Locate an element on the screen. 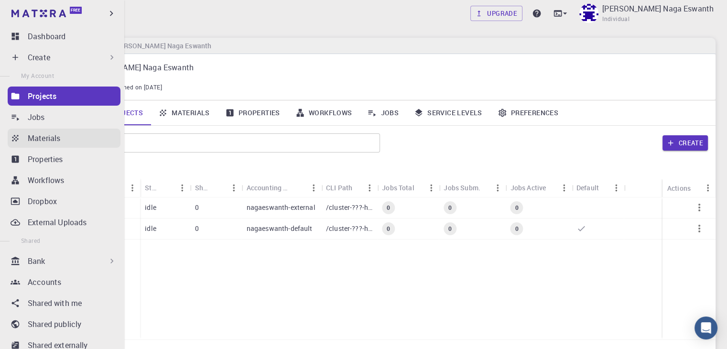 Image resolution: width=727 pixels, height=349 pixels. a: Service Levels is located at coordinates (448, 113).